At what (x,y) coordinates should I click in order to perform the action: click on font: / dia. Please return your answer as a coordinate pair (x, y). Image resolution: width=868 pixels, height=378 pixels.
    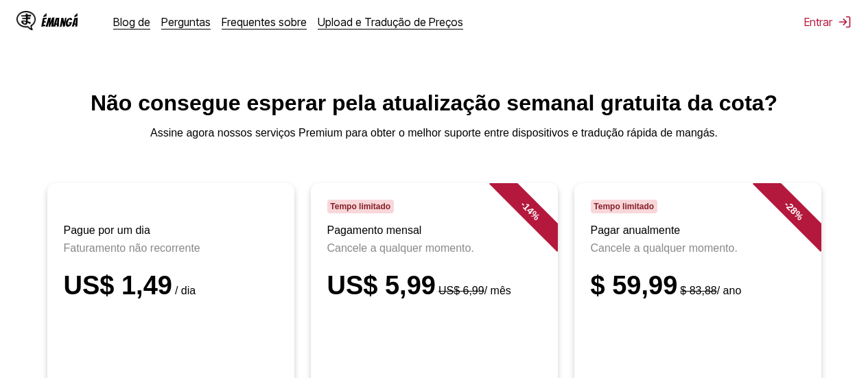
    Looking at the image, I should click on (186, 290).